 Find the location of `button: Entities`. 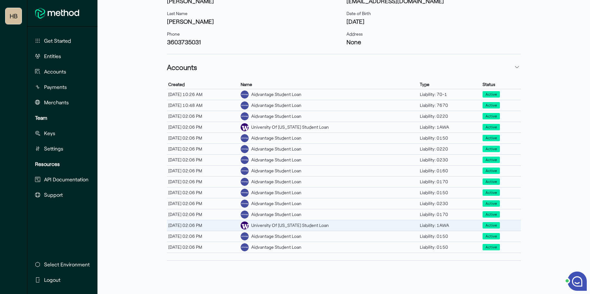

button: Entities is located at coordinates (62, 56).